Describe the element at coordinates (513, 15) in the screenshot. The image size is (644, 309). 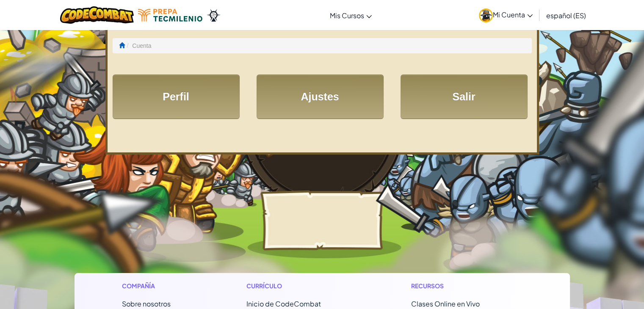
I see `span: Mi Cuenta` at that location.